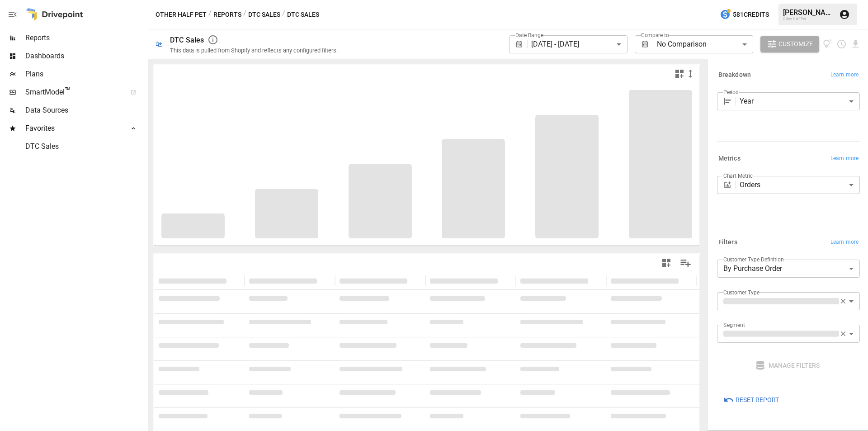 The image size is (868, 431). Describe the element at coordinates (734, 325) in the screenshot. I see `label: Segment` at that location.